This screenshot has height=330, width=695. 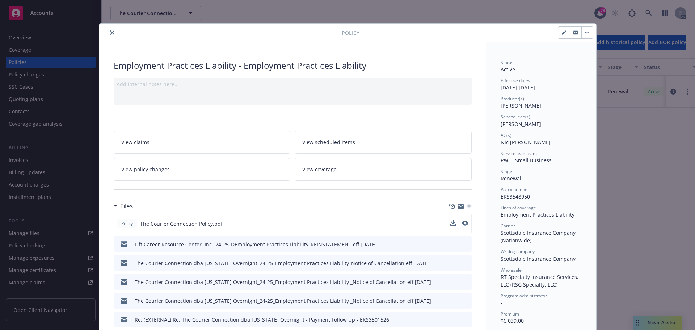 I want to click on span: Producer(s), so click(x=512, y=98).